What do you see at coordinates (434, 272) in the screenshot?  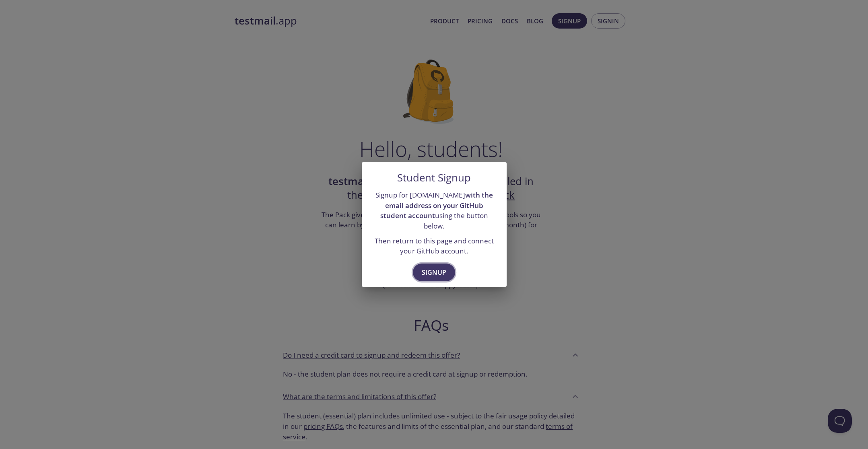 I see `button: Signup` at bounding box center [434, 272].